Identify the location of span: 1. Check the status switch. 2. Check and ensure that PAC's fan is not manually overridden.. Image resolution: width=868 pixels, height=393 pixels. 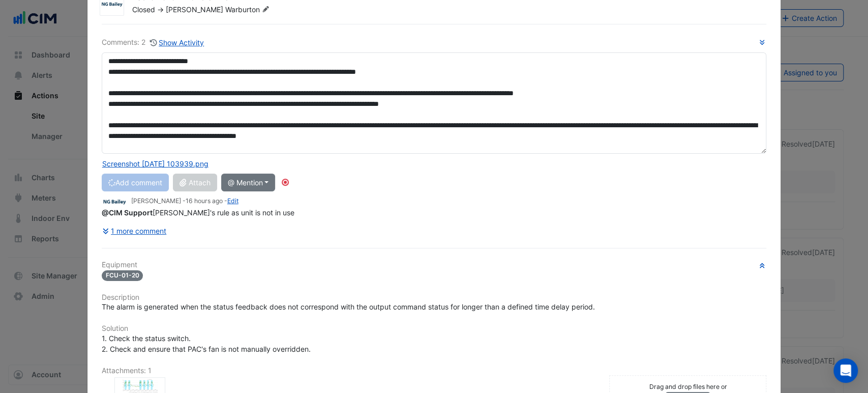
(206, 343).